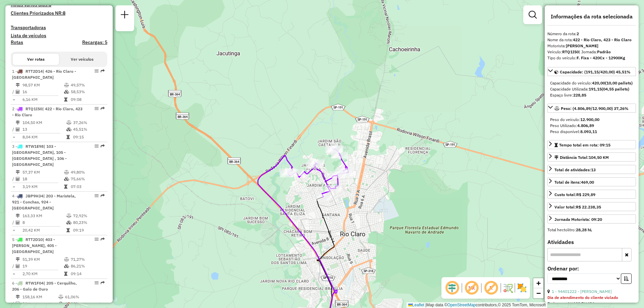  Describe the element at coordinates (88, 137) in the screenshot. I see `td: 09:15` at that location.